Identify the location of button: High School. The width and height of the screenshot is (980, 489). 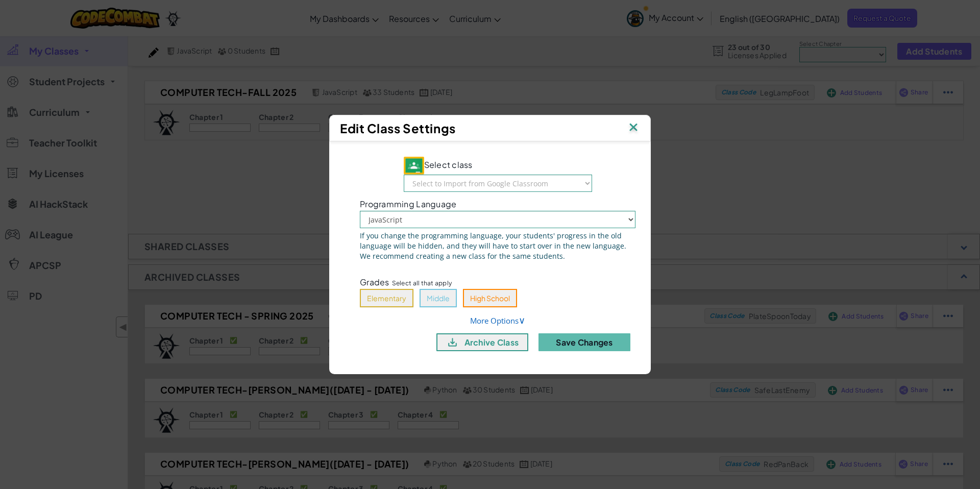
(490, 298).